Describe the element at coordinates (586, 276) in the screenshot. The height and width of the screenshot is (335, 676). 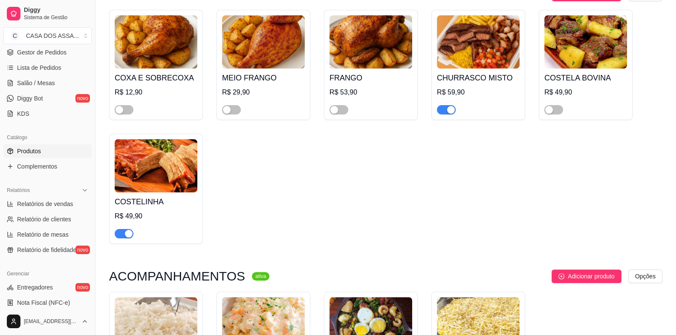
I see `button: Adicionar produto` at that location.